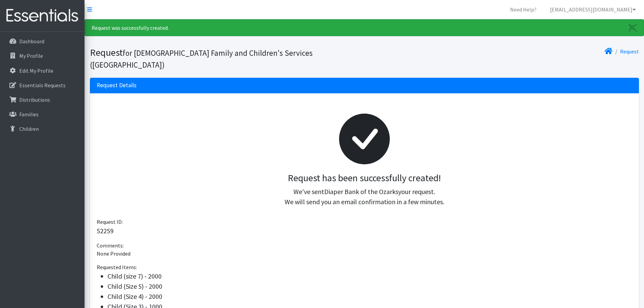 Image resolution: width=644 pixels, height=308 pixels. What do you see at coordinates (365, 231) in the screenshot?
I see `p: 52259` at bounding box center [365, 231].